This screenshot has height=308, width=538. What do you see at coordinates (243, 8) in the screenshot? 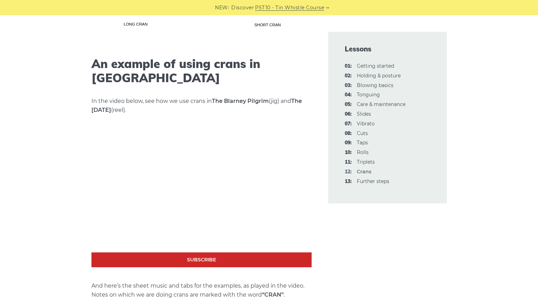
I see `span: Discover` at bounding box center [243, 8].